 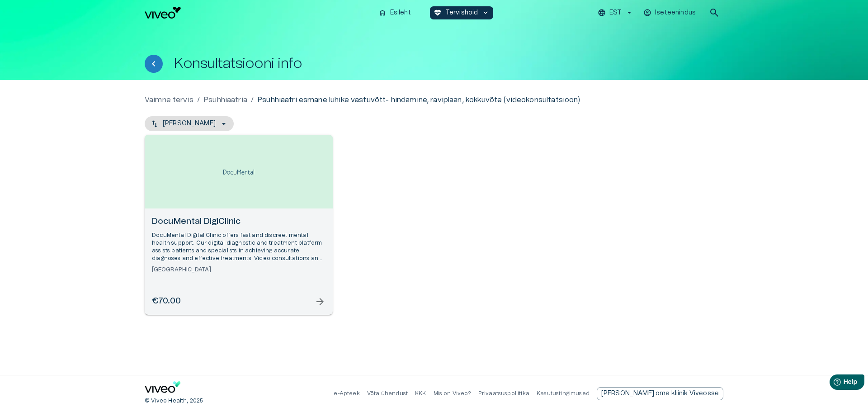 I want to click on p: © Viveo Health, 2025, so click(x=174, y=400).